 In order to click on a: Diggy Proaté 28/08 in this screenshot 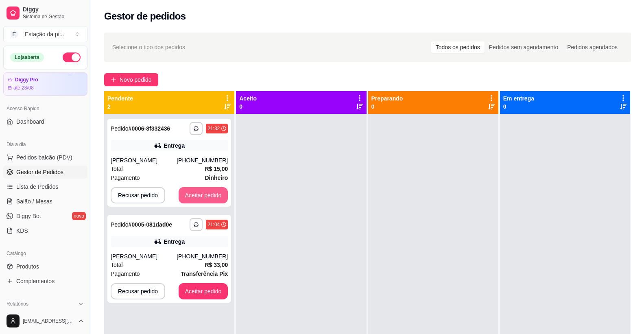, I will do `click(45, 84)`.